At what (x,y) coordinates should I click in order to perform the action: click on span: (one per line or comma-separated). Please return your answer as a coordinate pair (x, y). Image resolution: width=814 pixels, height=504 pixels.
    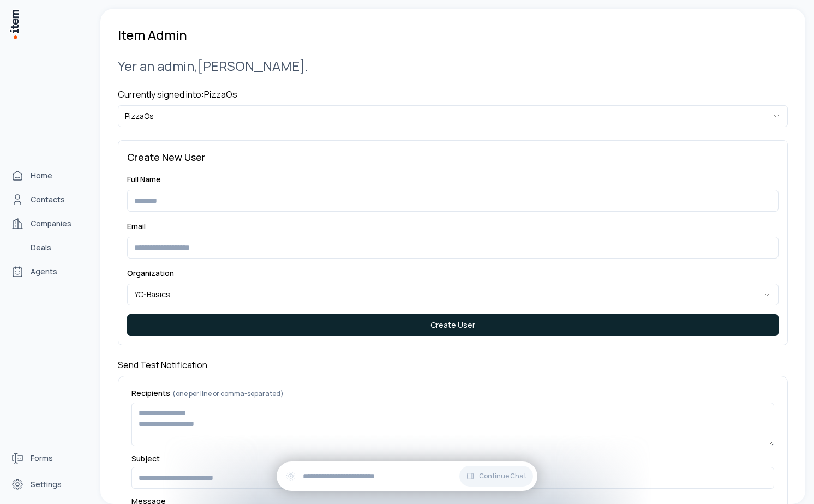
    Looking at the image, I should click on (228, 394).